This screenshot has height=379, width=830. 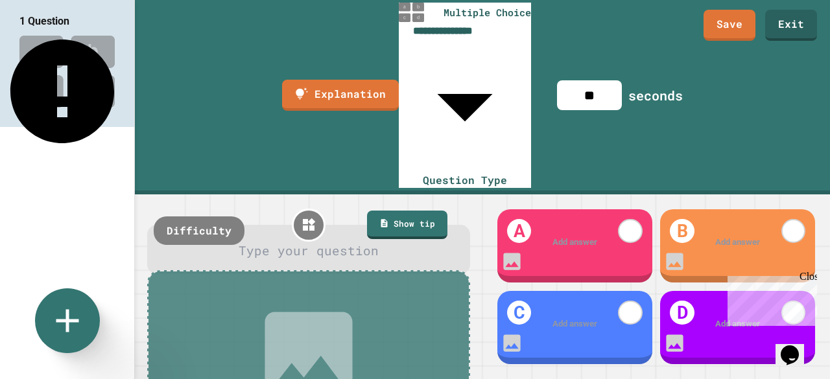 What do you see at coordinates (682, 231) in the screenshot?
I see `h1: B` at bounding box center [682, 231].